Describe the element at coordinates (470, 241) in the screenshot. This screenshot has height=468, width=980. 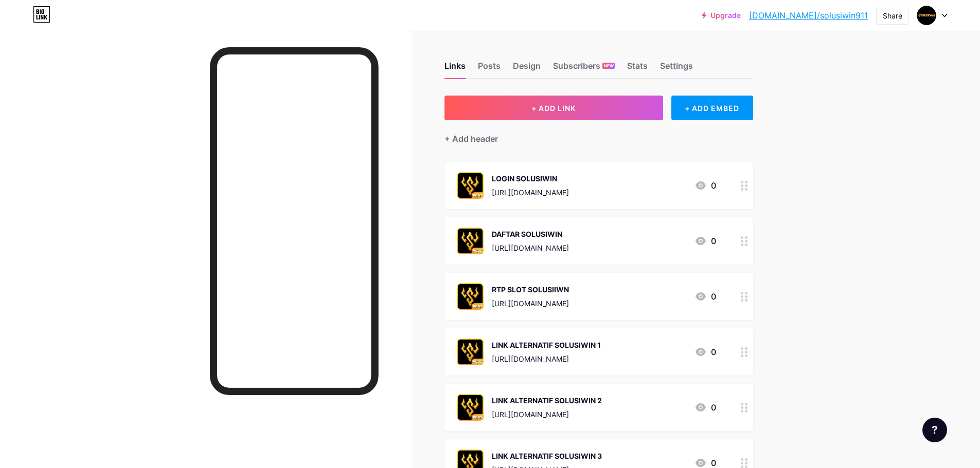
I see `img: DAFTAR SOLUSIWIN` at that location.